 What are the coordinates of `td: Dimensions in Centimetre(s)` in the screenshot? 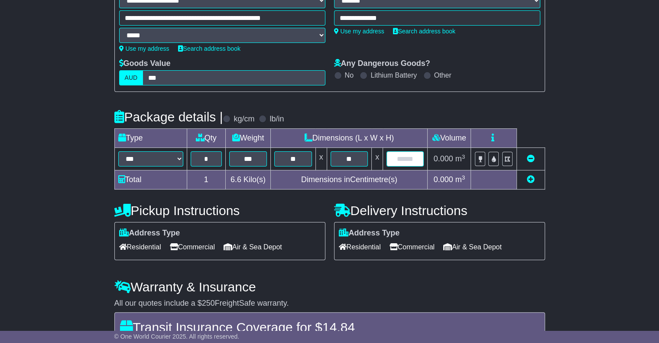 It's located at (349, 180).